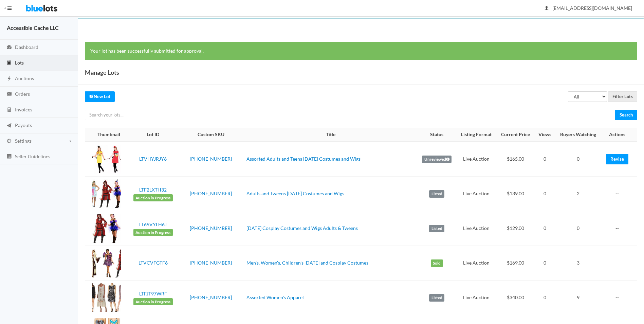 This screenshot has width=644, height=324. Describe the element at coordinates (24, 78) in the screenshot. I see `span: Auctions` at that location.